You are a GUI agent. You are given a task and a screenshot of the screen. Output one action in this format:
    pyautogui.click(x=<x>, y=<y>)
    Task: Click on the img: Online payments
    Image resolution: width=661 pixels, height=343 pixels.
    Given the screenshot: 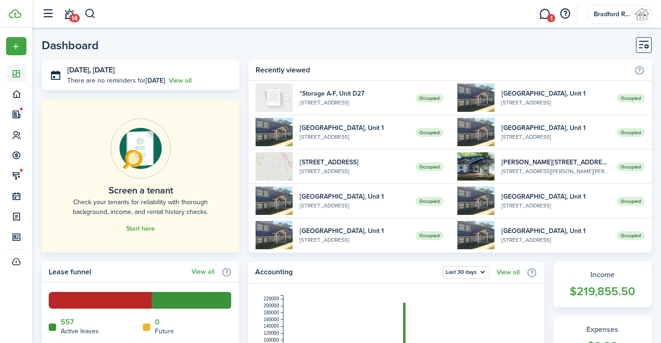 What is the action you would take?
    pyautogui.click(x=141, y=149)
    